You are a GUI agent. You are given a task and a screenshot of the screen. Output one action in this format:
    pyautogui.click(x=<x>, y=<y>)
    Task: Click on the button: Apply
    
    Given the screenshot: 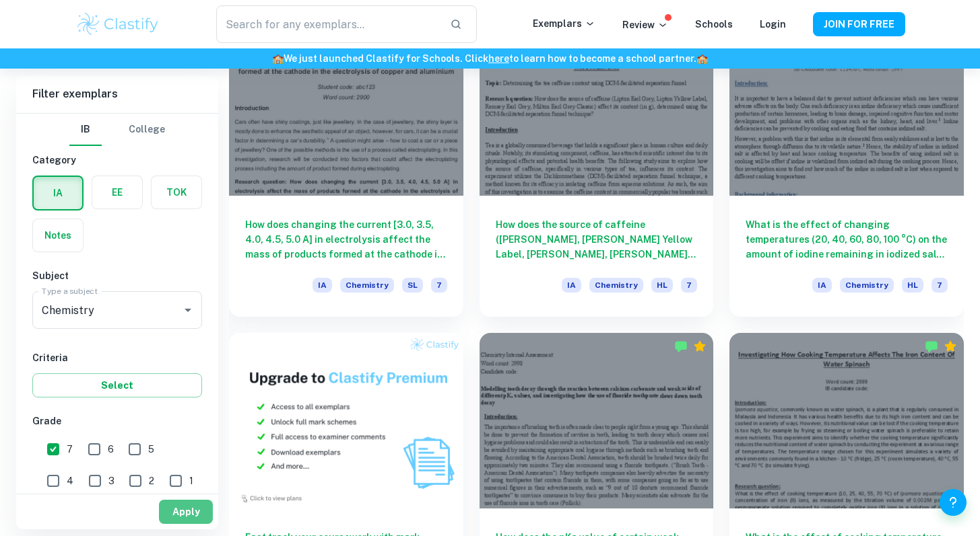 What is the action you would take?
    pyautogui.click(x=186, y=512)
    